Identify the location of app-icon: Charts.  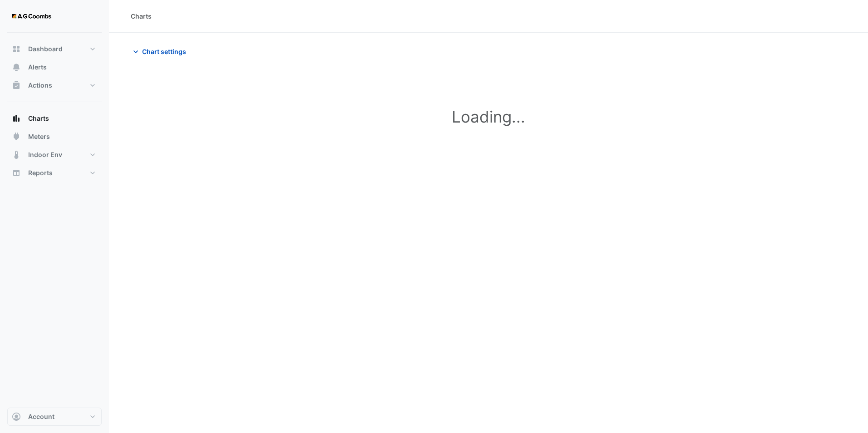
(16, 119).